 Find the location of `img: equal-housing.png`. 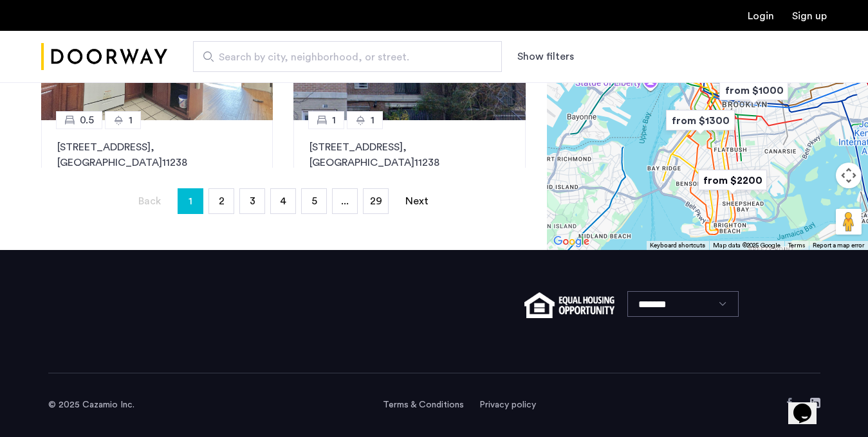

img: equal-housing.png is located at coordinates (568, 306).